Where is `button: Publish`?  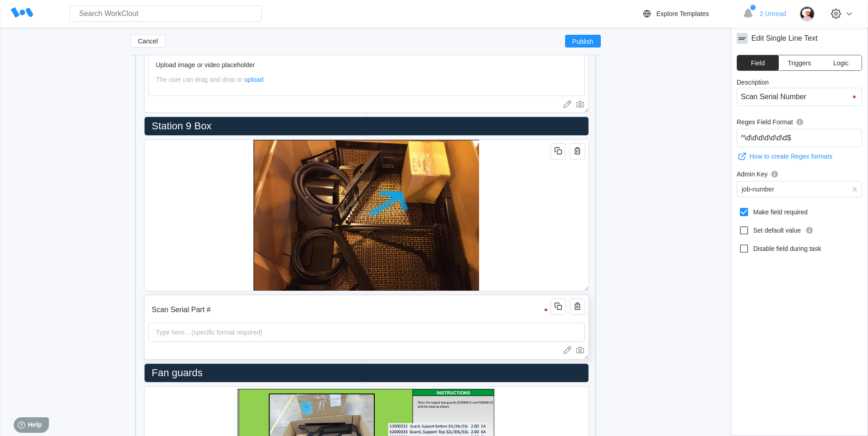 button: Publish is located at coordinates (583, 41).